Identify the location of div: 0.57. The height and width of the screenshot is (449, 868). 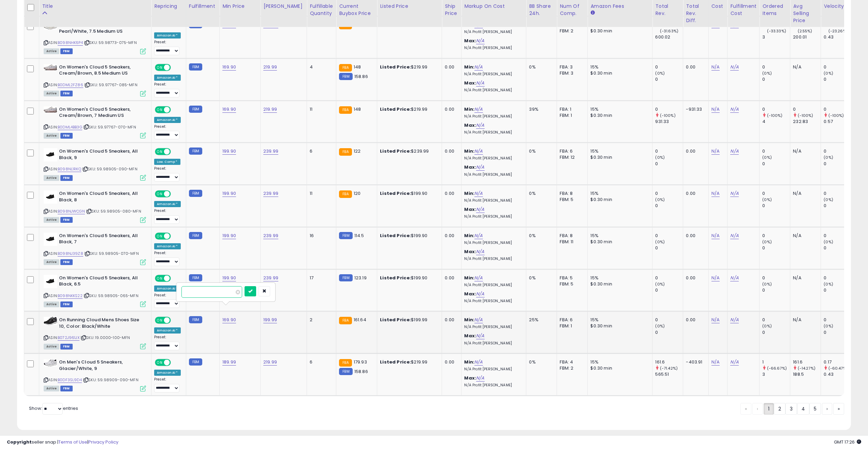
(838, 122).